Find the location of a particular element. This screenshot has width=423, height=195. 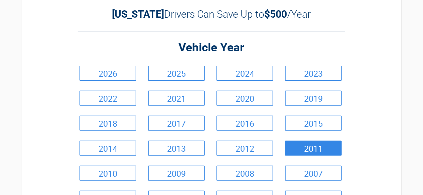

a: 2018 is located at coordinates (108, 123).